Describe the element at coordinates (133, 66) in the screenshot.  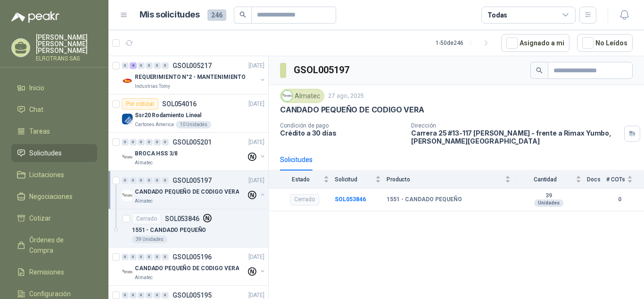
I see `div: 8` at that location.